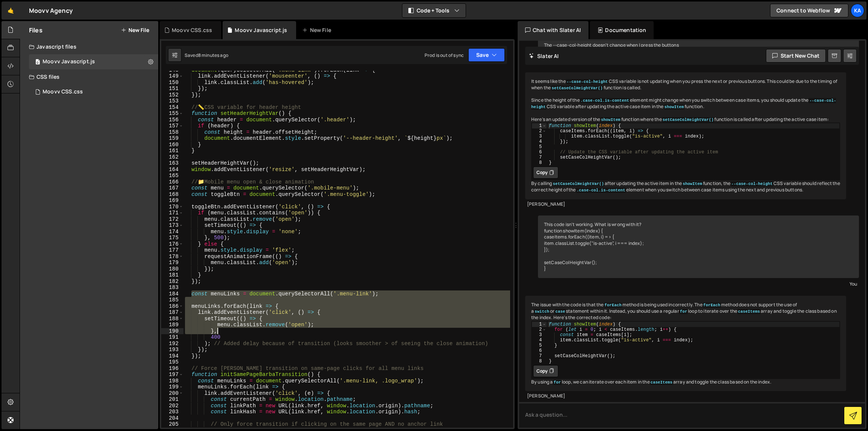  Describe the element at coordinates (796, 56) in the screenshot. I see `button: Start new chat` at that location.